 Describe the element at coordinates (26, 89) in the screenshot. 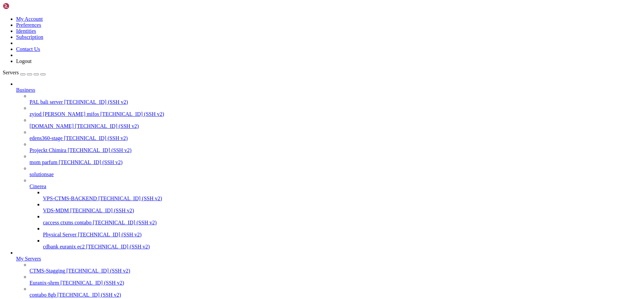

I see `span: Business` at that location.